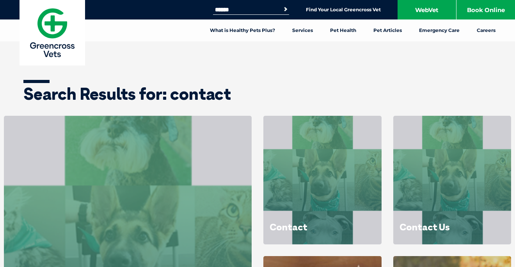 This screenshot has width=515, height=267. I want to click on a: Find Your Local Greencross Vet, so click(344, 10).